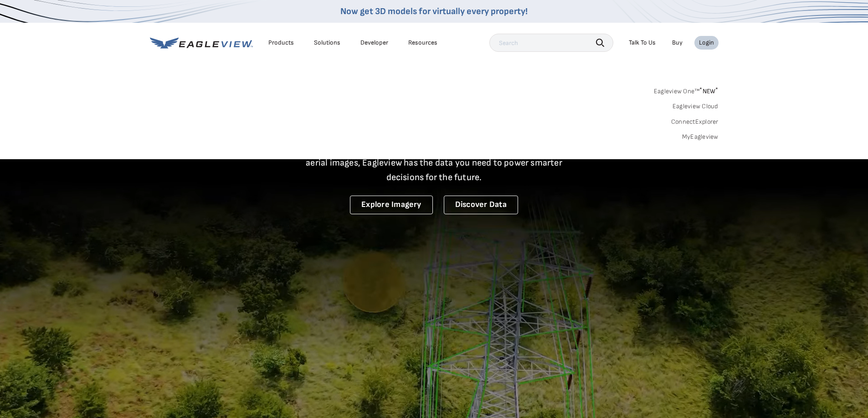 This screenshot has height=418, width=868. I want to click on p: A new era starts here. Built on more than 3.5 billion high-resolution aerial images, Eagleview ha..., so click(434, 163).